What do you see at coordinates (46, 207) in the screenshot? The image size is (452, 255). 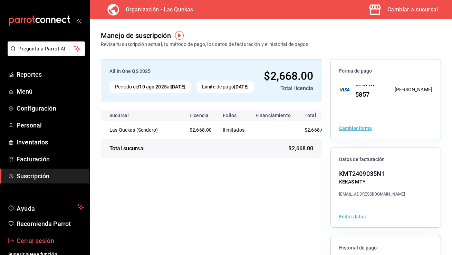 I see `span: Ayuda` at bounding box center [46, 207].